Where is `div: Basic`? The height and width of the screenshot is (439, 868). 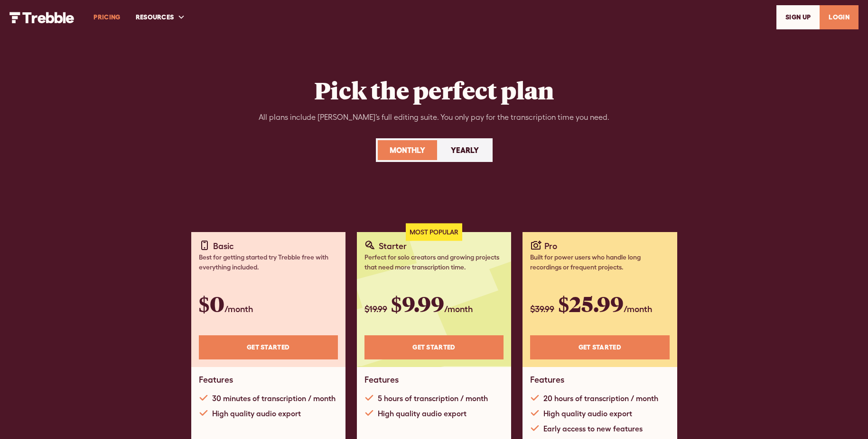 div: Basic is located at coordinates (224, 246).